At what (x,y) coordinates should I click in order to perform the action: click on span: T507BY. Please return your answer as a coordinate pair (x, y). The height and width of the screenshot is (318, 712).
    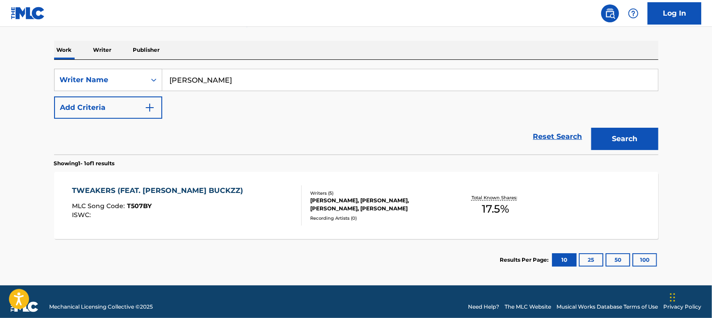
    Looking at the image, I should click on (139, 206).